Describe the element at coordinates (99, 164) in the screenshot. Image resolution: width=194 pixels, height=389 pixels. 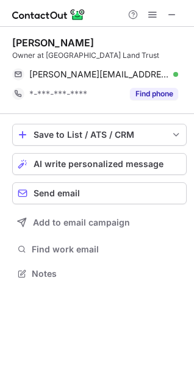
I see `button: AI write personalized message` at that location.